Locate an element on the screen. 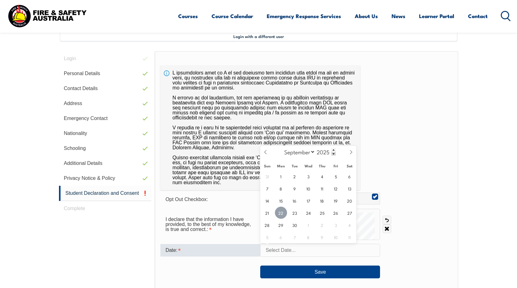  span: September 5, 2025 is located at coordinates (335, 176).